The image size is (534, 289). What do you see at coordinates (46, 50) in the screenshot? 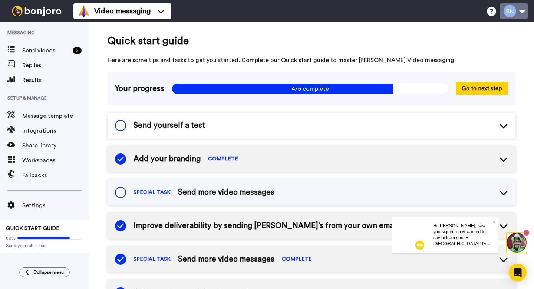
I see `span: Send videos` at bounding box center [46, 50].